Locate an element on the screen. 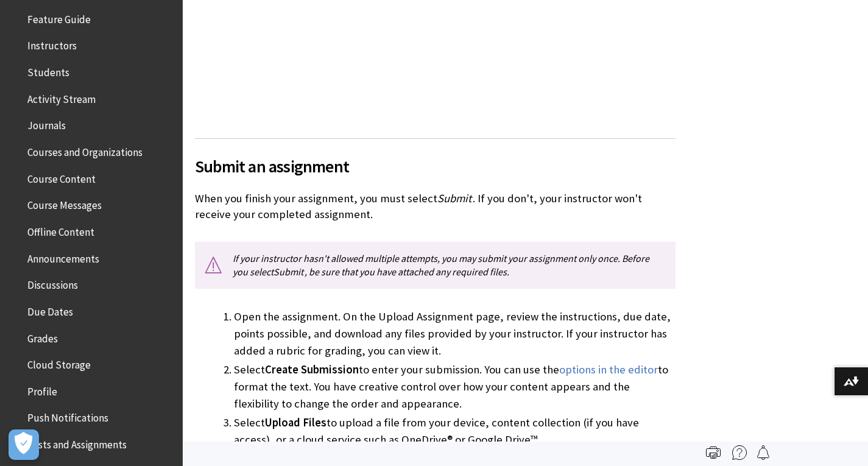 The width and height of the screenshot is (868, 466). span: Tests and Assignments is located at coordinates (77, 443).